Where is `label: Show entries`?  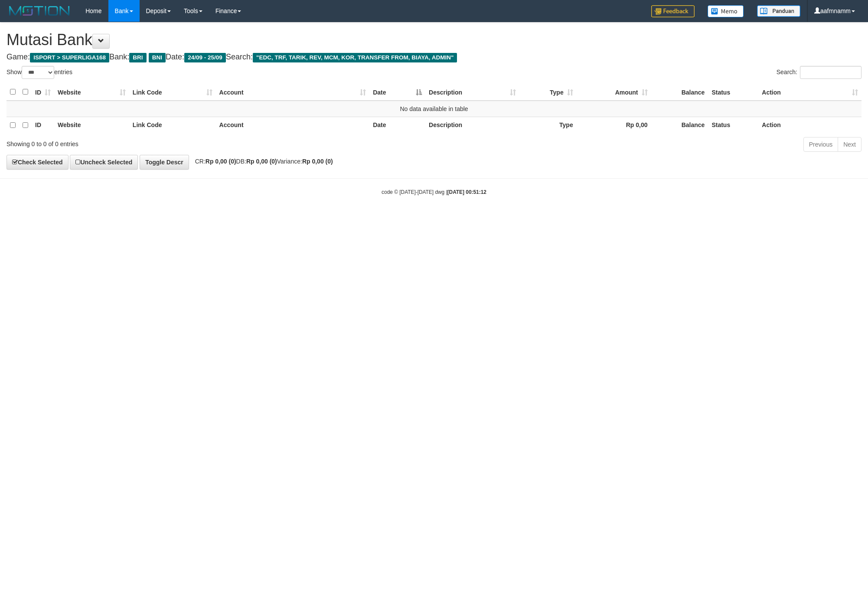
label: Show entries is located at coordinates (39, 73).